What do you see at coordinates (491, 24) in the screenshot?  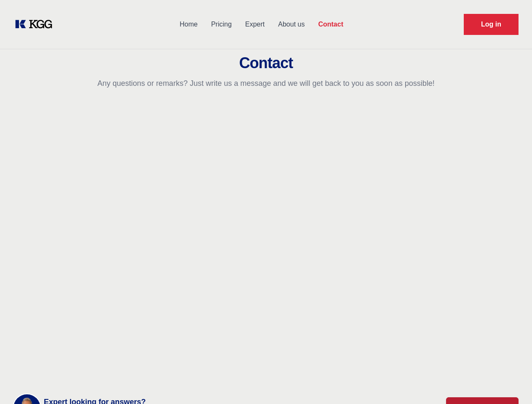 I see `a: Request Demo` at bounding box center [491, 24].